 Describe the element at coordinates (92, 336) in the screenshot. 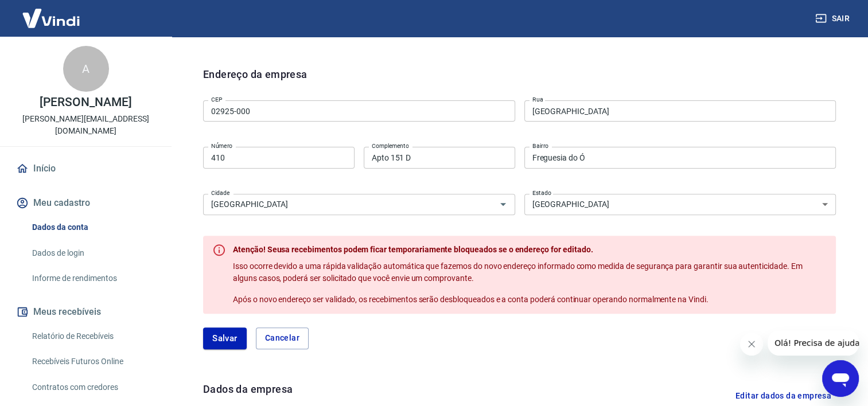

I see `a: Relatório de Recebíveis` at that location.